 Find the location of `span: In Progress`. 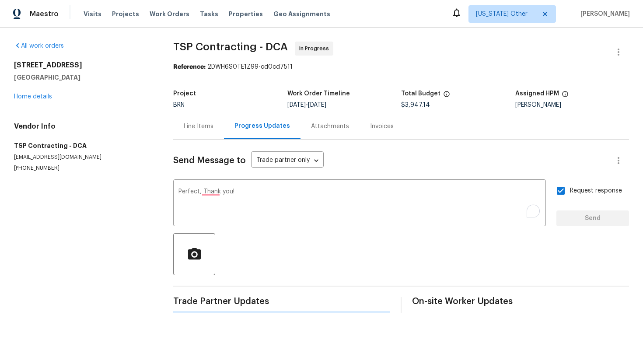

span: In Progress is located at coordinates (316, 49).